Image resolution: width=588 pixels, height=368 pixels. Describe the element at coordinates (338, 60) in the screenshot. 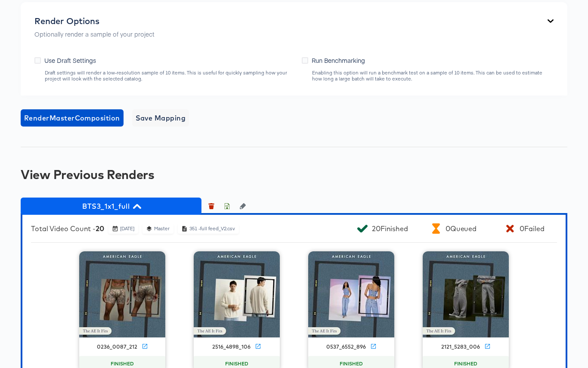

I see `span: Run Benchmarking` at that location.